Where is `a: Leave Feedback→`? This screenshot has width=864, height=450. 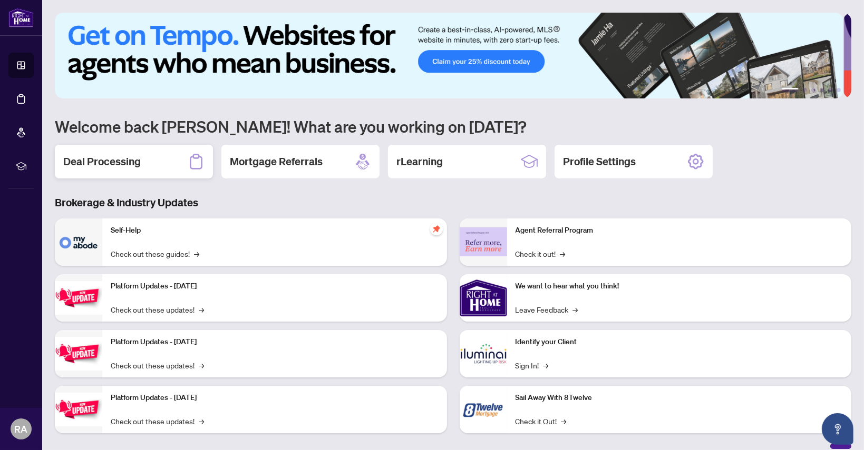
a: Leave Feedback→ is located at coordinates (546, 310).